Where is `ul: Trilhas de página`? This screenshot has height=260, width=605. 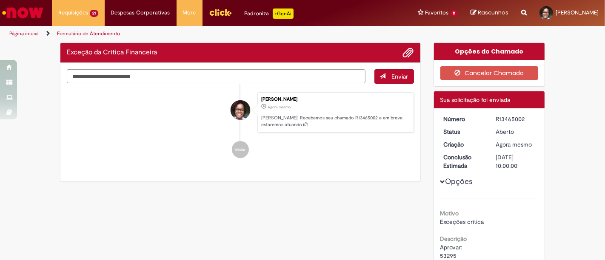 ul: Trilhas de página is located at coordinates (202, 34).